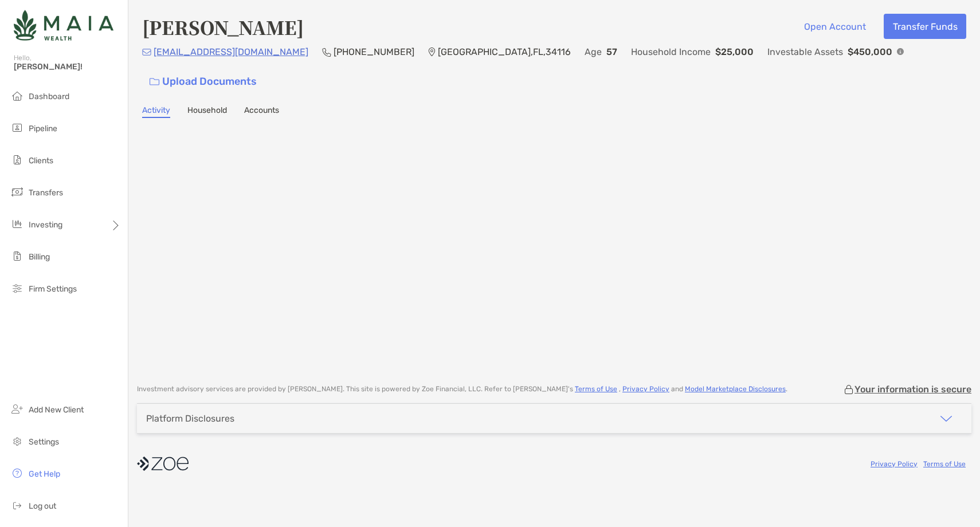 This screenshot has width=980, height=527. What do you see at coordinates (43, 128) in the screenshot?
I see `span: Pipeline` at bounding box center [43, 128].